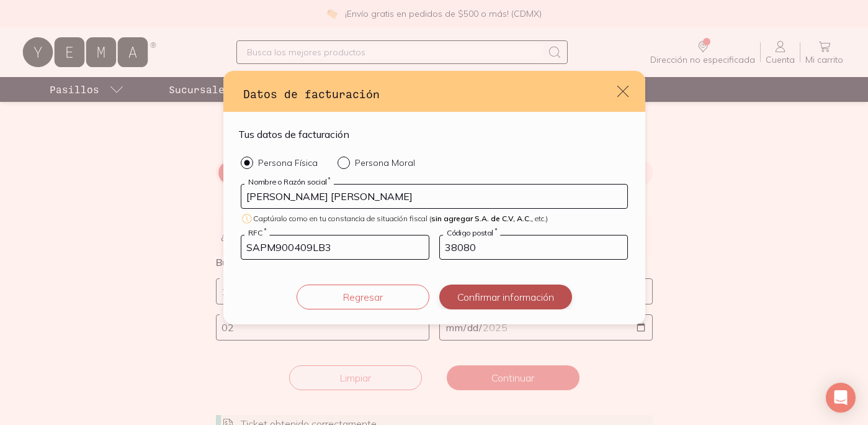 This screenshot has height=425, width=868. I want to click on button: Confirmar información, so click(506, 297).